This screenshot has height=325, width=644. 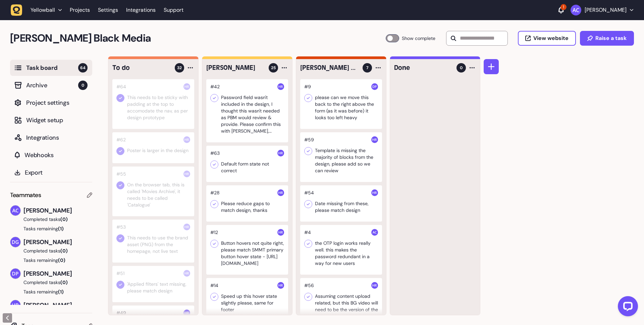 I want to click on span: Show complete, so click(x=419, y=38).